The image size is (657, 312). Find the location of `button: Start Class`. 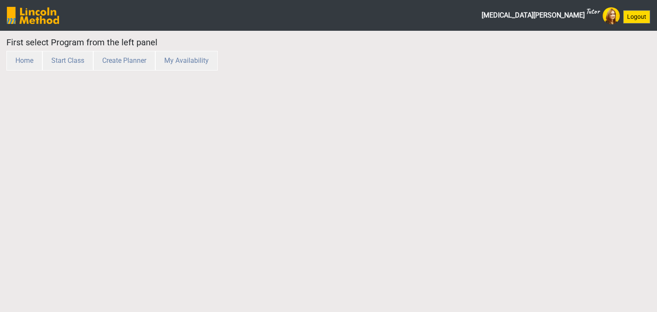

button: Start Class is located at coordinates (68, 61).